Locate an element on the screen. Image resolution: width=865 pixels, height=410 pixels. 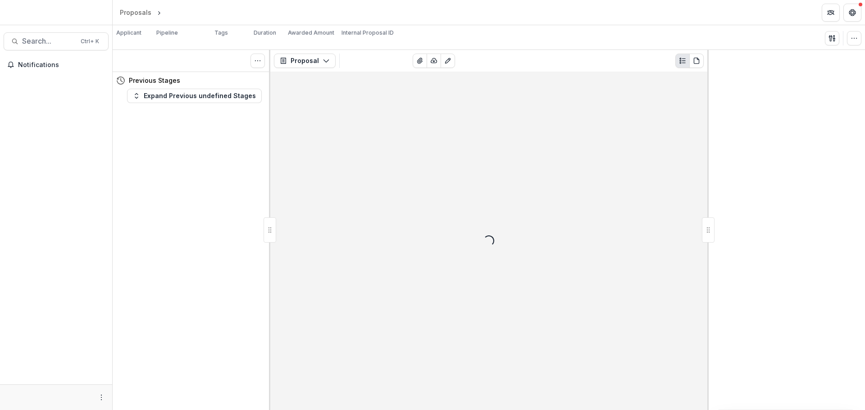
p: Applicant is located at coordinates (129, 33).